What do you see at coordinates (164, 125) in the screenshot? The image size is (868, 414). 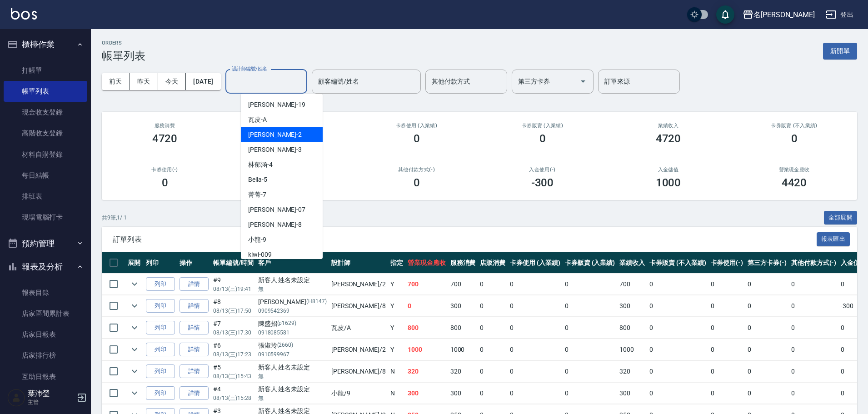 I see `h3: 服務消費` at bounding box center [164, 125].